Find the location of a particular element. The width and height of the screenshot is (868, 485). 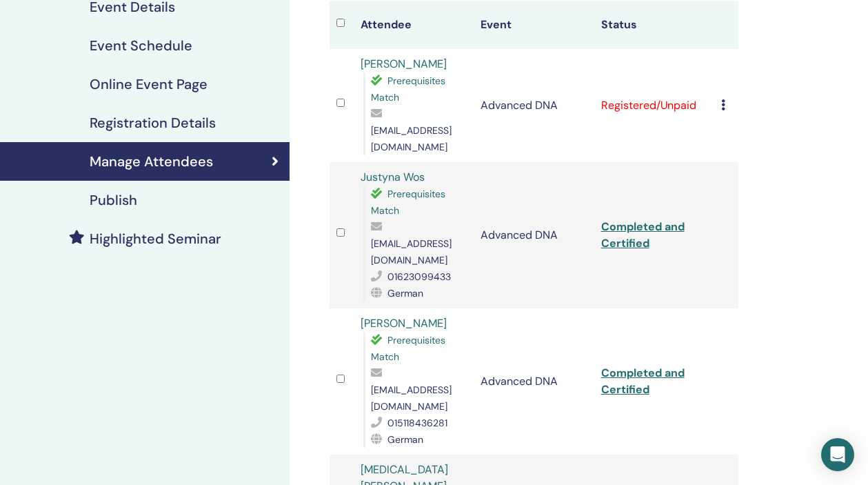

h4: Event Schedule is located at coordinates (140, 45).